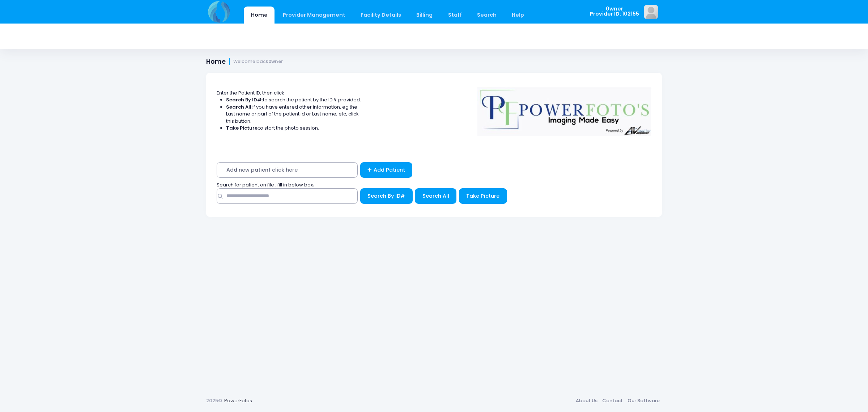  What do you see at coordinates (294, 114) in the screenshot?
I see `li: If you have entered other information, eg the Last name or part of the patient id or Last name, e...` at bounding box center [294, 114].